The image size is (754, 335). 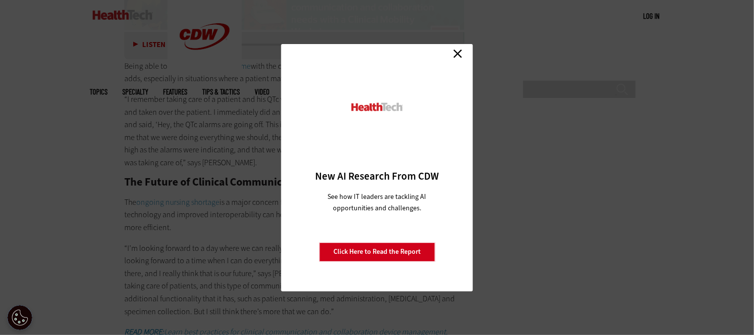 What do you see at coordinates (20, 318) in the screenshot?
I see `button: Open Preferences` at bounding box center [20, 318].